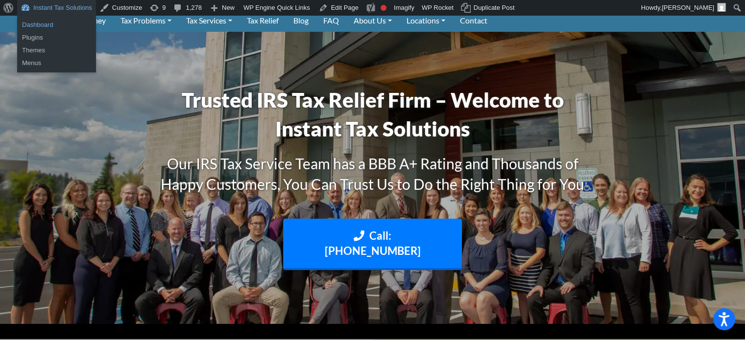 Image resolution: width=745 pixels, height=340 pixels. What do you see at coordinates (384, 8) in the screenshot?
I see `div: Focus keyphrase not set` at bounding box center [384, 8].